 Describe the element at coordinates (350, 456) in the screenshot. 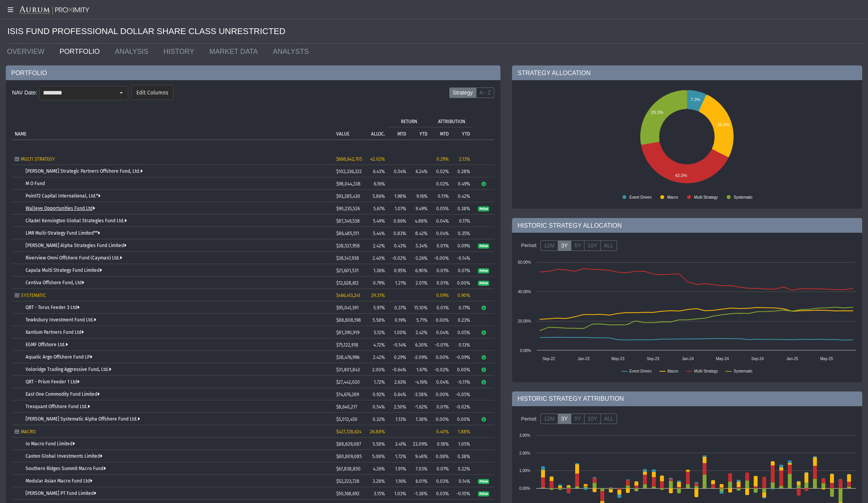

I see `span: $80,809,085` at that location.